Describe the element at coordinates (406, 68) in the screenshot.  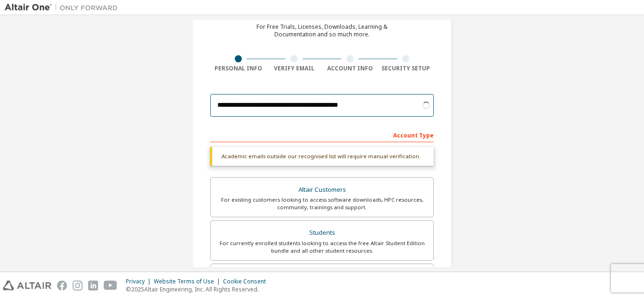
I see `div: Security Setup` at that location.